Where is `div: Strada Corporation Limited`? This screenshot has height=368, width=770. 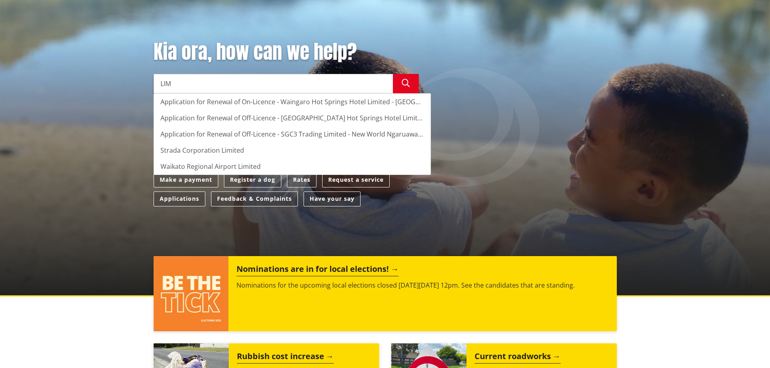 div: Strada Corporation Limited is located at coordinates (292, 150).